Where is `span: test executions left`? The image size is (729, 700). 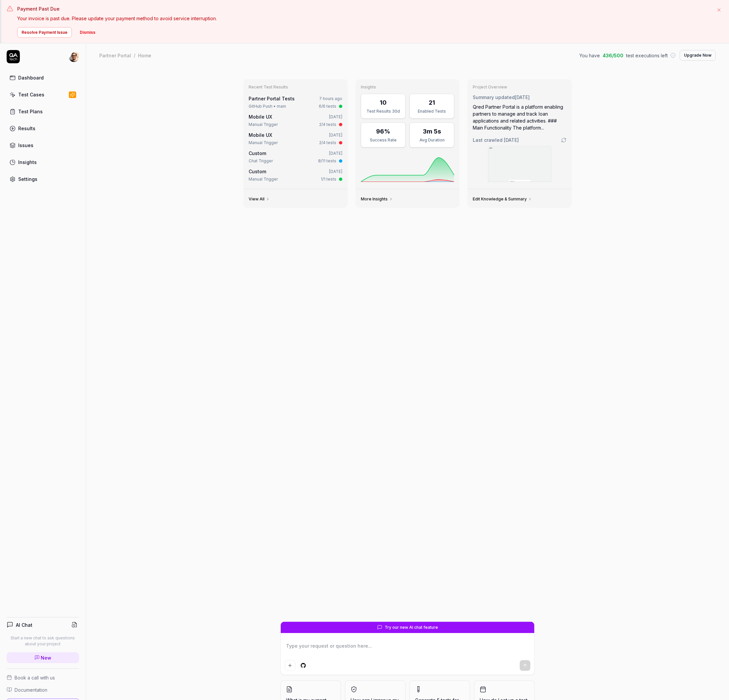
span: test executions left is located at coordinates (647, 55).